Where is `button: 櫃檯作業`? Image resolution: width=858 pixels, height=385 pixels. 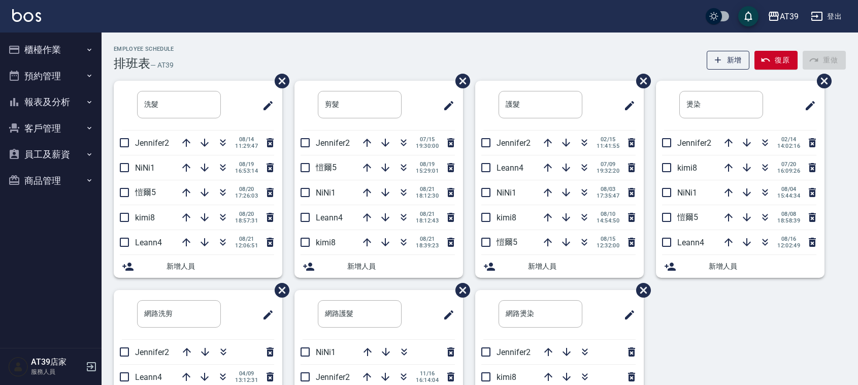
button: 櫃檯作業 is located at coordinates (51, 50).